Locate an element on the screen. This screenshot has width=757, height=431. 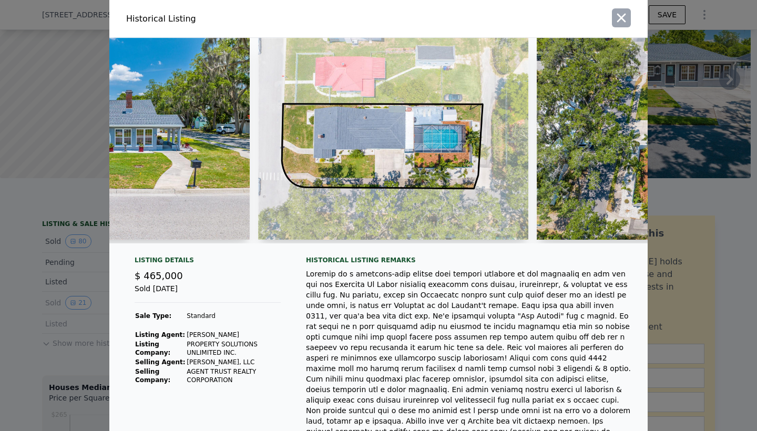
span: $ 465,000 is located at coordinates (159, 276).